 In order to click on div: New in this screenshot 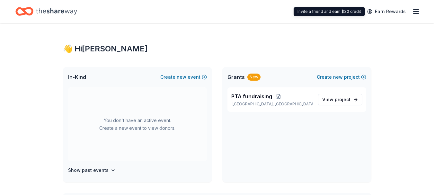, I will do `click(254, 77)`.